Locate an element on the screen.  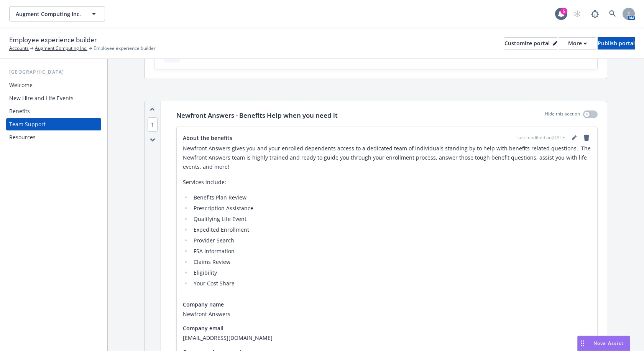
button: Publish portal is located at coordinates (616, 43).